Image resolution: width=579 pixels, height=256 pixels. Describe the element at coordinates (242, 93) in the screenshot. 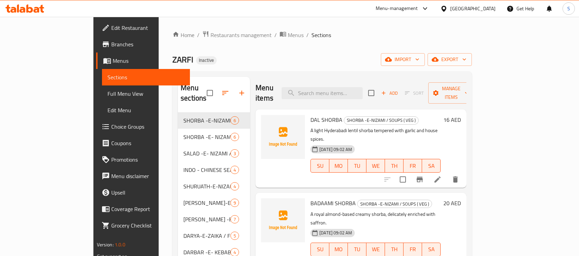

I see `button: Add section` at that location.